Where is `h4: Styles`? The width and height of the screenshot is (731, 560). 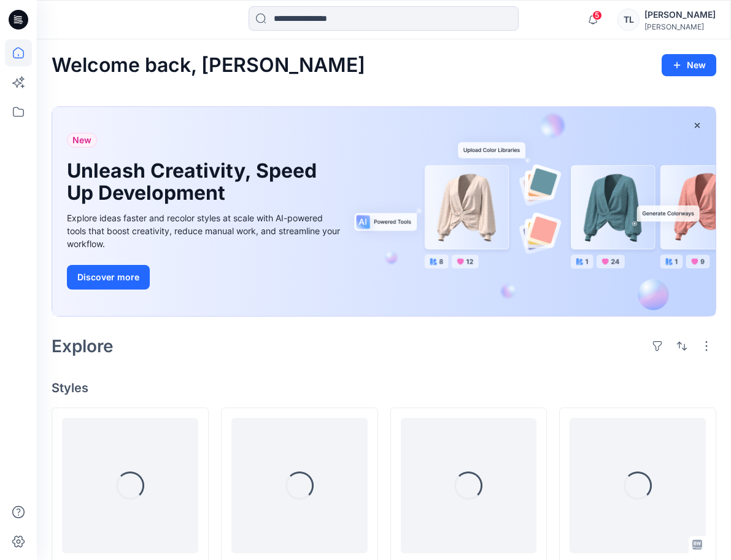 h4: Styles is located at coordinates (383, 388).